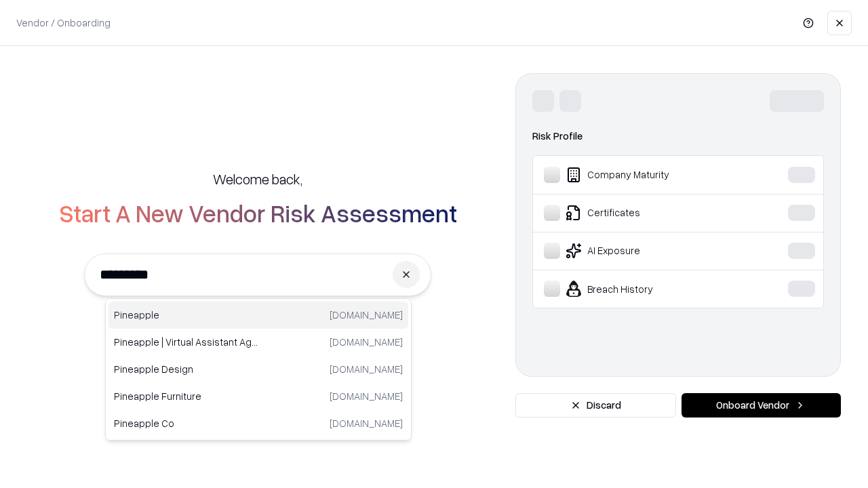 The width and height of the screenshot is (868, 488). I want to click on div: Risk Profile, so click(678, 136).